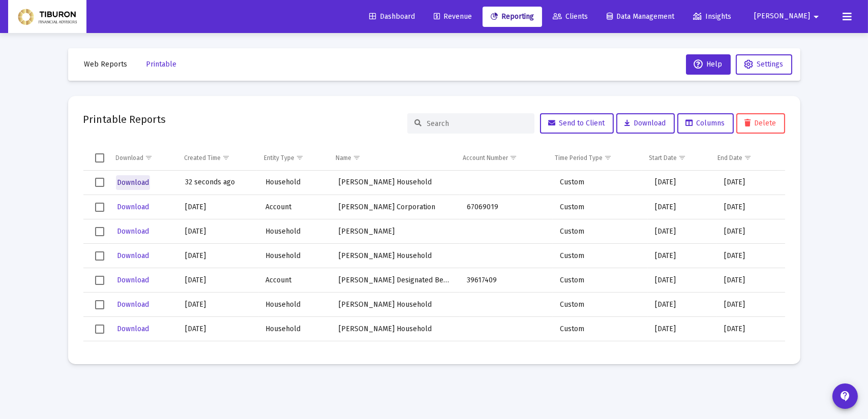 Image resolution: width=868 pixels, height=419 pixels. What do you see at coordinates (708, 64) in the screenshot?
I see `span: Help` at bounding box center [708, 64].